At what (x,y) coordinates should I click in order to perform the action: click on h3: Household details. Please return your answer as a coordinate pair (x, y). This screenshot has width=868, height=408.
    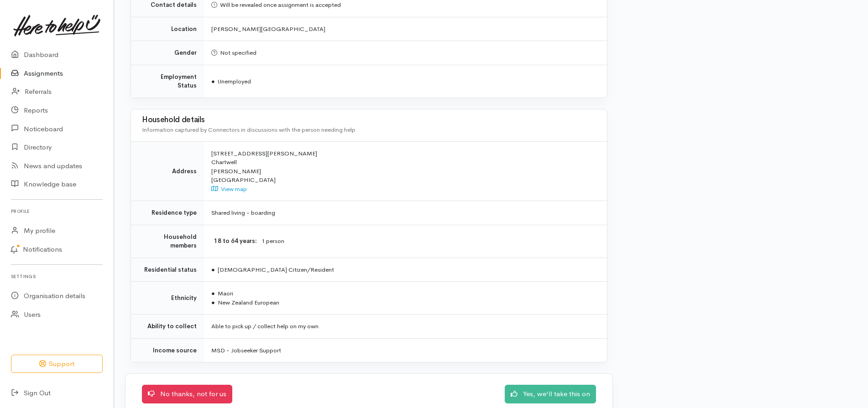
    Looking at the image, I should click on (368, 120).